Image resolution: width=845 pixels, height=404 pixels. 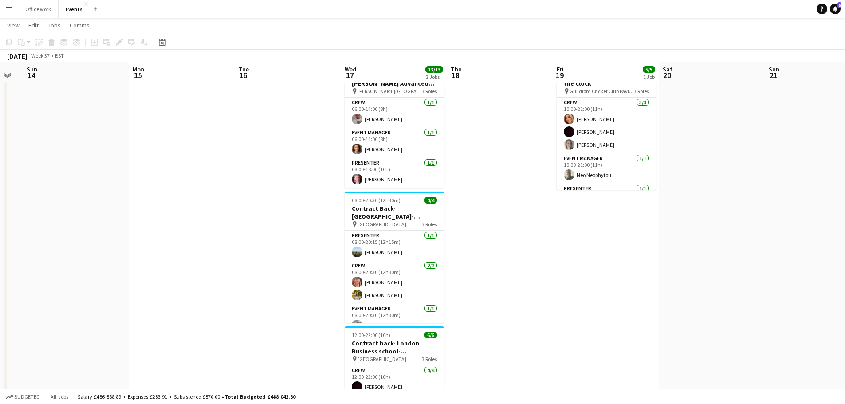 What do you see at coordinates (260, 396) in the screenshot?
I see `span: Total Budgeted £488 042.80` at bounding box center [260, 396].